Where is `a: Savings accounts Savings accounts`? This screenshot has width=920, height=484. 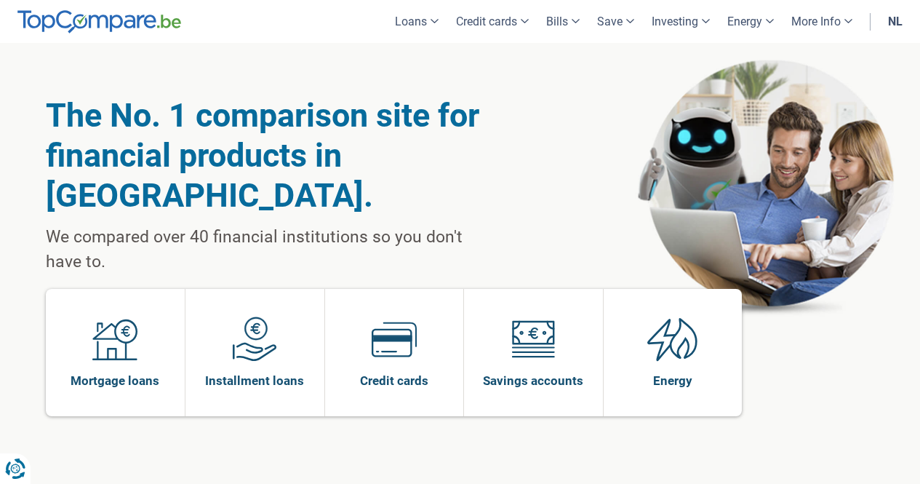
a: Savings accounts Savings accounts is located at coordinates (533, 352).